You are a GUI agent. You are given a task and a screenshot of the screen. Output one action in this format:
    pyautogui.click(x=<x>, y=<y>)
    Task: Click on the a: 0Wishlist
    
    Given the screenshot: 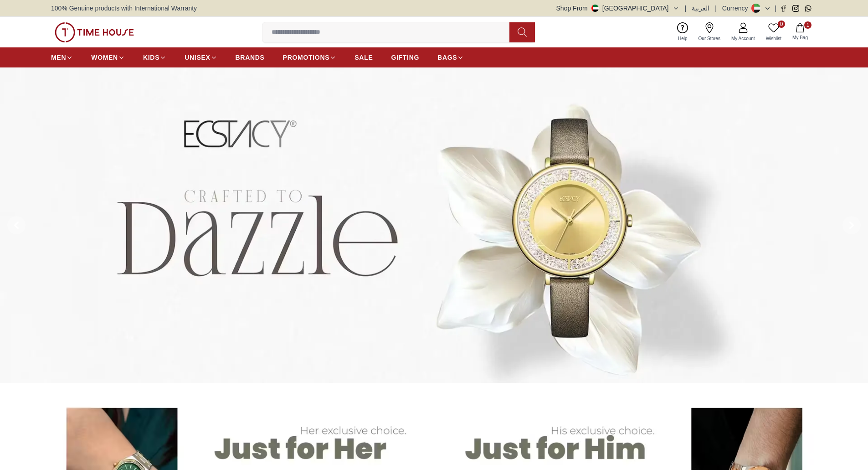 What is the action you would take?
    pyautogui.click(x=774, y=32)
    